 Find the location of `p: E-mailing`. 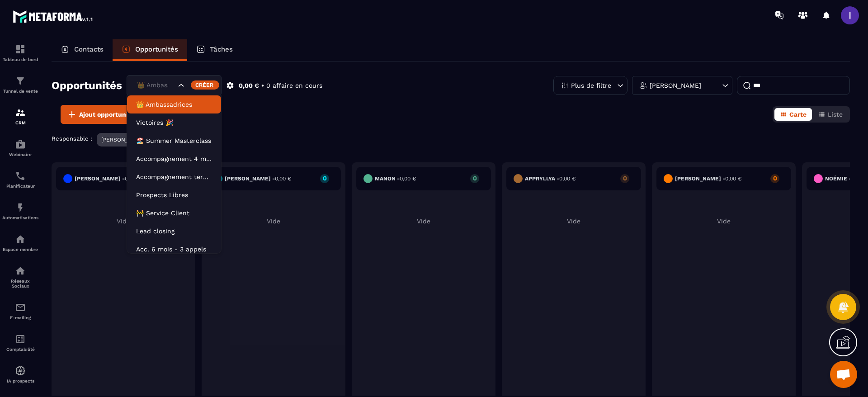

p: E-mailing is located at coordinates (20, 317).